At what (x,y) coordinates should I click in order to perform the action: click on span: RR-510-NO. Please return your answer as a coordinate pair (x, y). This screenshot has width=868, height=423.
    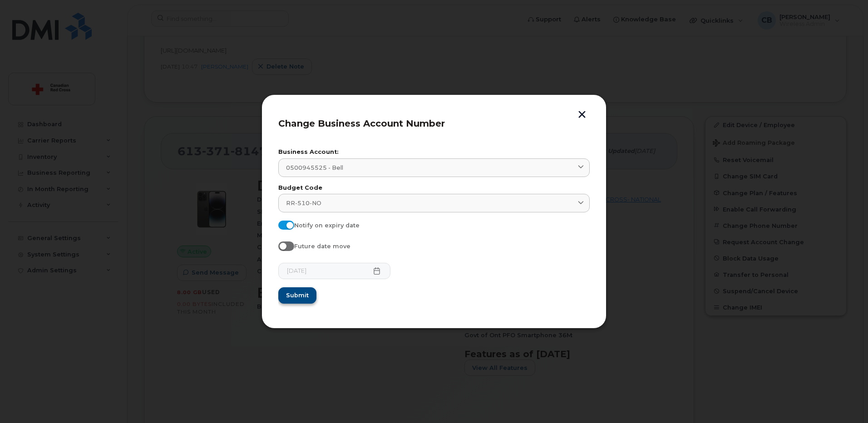
    Looking at the image, I should click on (304, 203).